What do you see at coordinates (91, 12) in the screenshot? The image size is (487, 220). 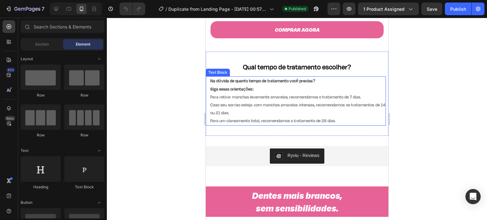 I see `div: COMPRAR AGORA` at bounding box center [91, 12].